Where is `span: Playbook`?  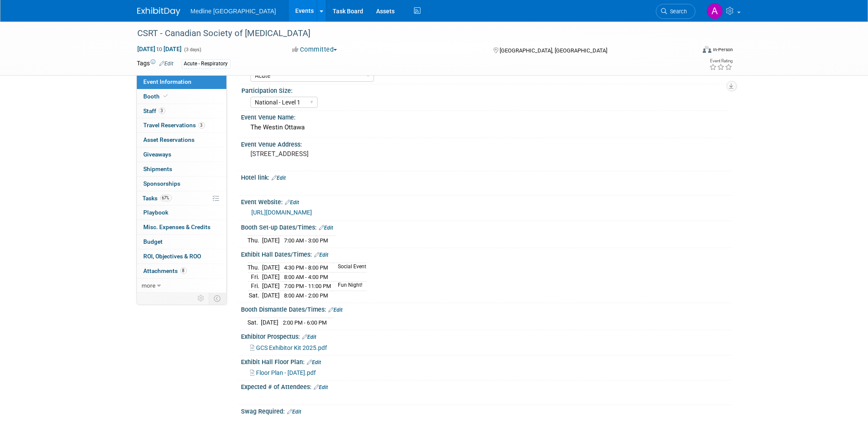
span: Playbook is located at coordinates (156, 212).